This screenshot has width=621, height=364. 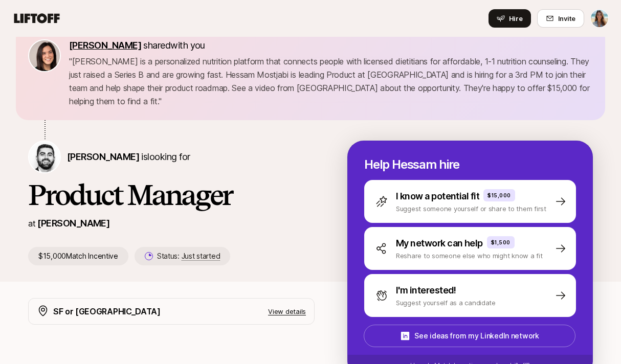 What do you see at coordinates (188, 256) in the screenshot?
I see `p: Status:` at bounding box center [188, 256].